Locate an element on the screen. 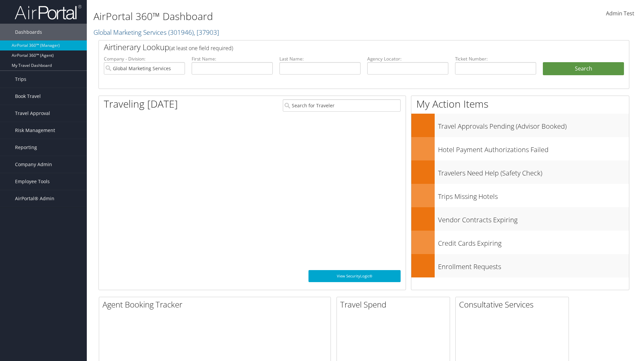 The width and height of the screenshot is (641, 361). button: Search is located at coordinates (583, 69).